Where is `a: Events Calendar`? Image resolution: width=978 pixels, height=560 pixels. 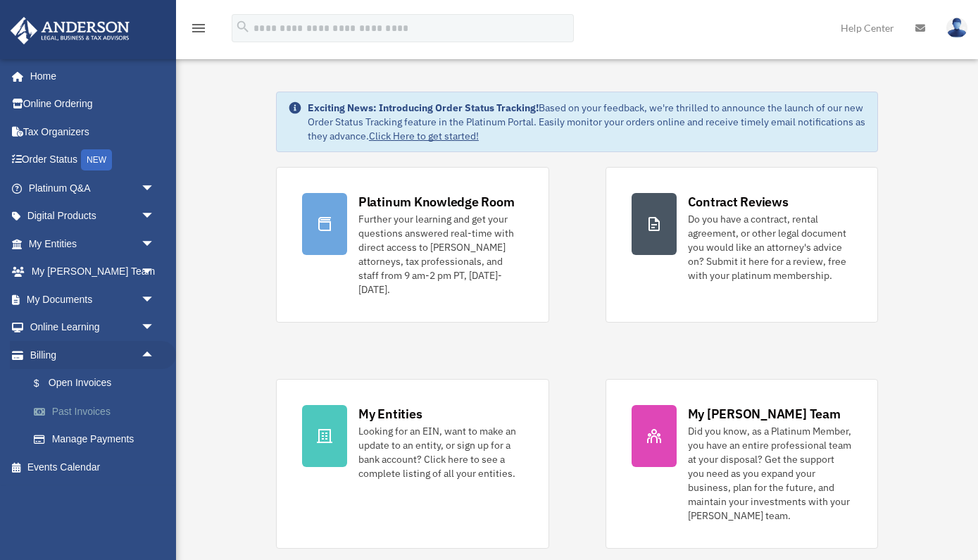 a: Events Calendar is located at coordinates (93, 467).